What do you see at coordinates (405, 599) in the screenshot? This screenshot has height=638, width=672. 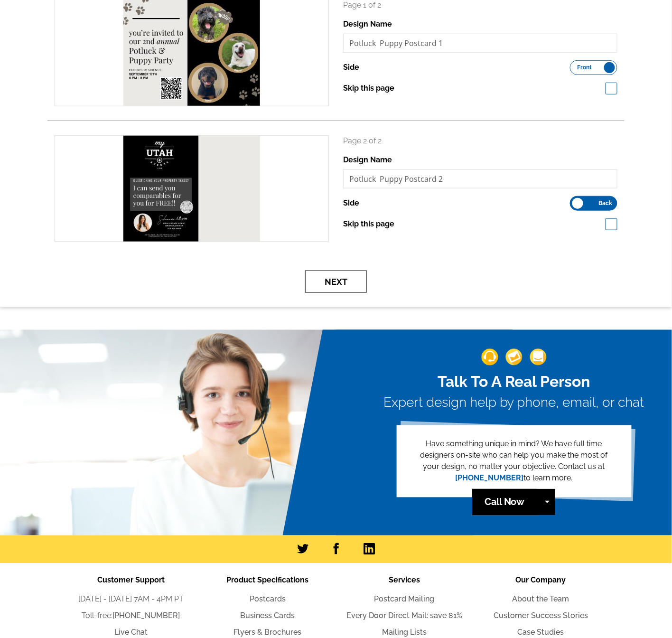 I see `a: Postcard Mailing` at bounding box center [405, 599].